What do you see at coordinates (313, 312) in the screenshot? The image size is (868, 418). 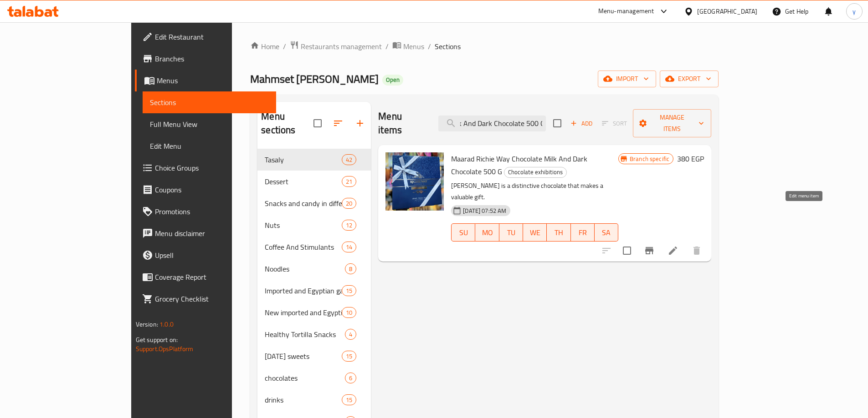 I see `div: New imported and Egyptian work10` at bounding box center [313, 312].